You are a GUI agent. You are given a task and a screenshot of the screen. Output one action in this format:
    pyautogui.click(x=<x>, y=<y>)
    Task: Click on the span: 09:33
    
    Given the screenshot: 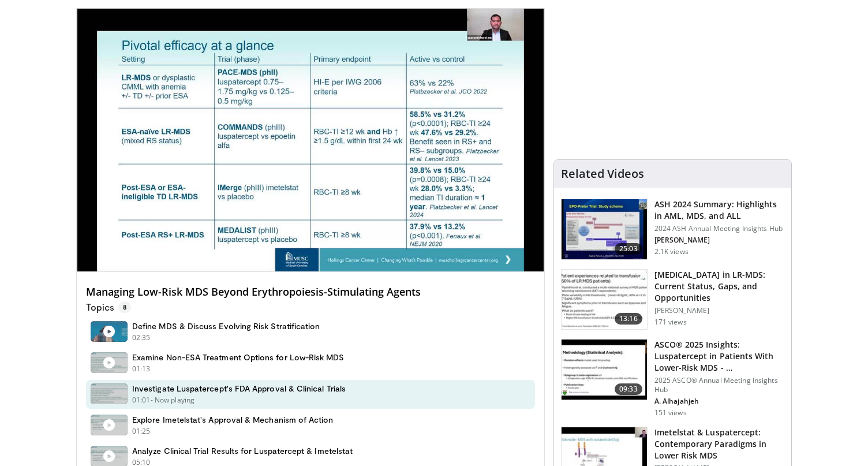 What is the action you would take?
    pyautogui.click(x=629, y=389)
    